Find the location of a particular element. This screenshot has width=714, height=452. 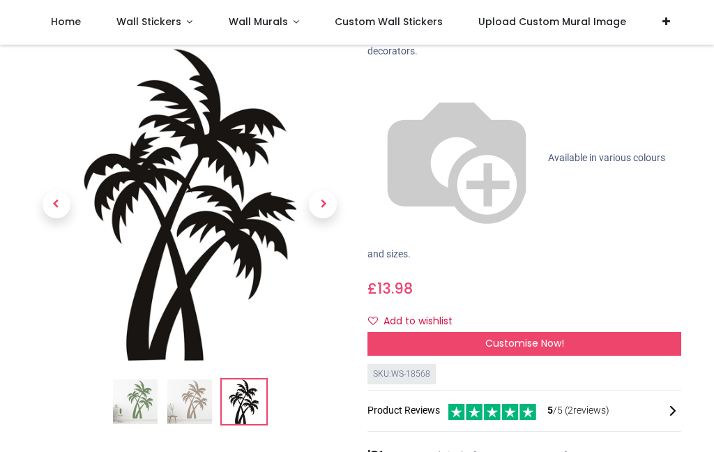

div: SKU: WS-18568 is located at coordinates (401, 374).